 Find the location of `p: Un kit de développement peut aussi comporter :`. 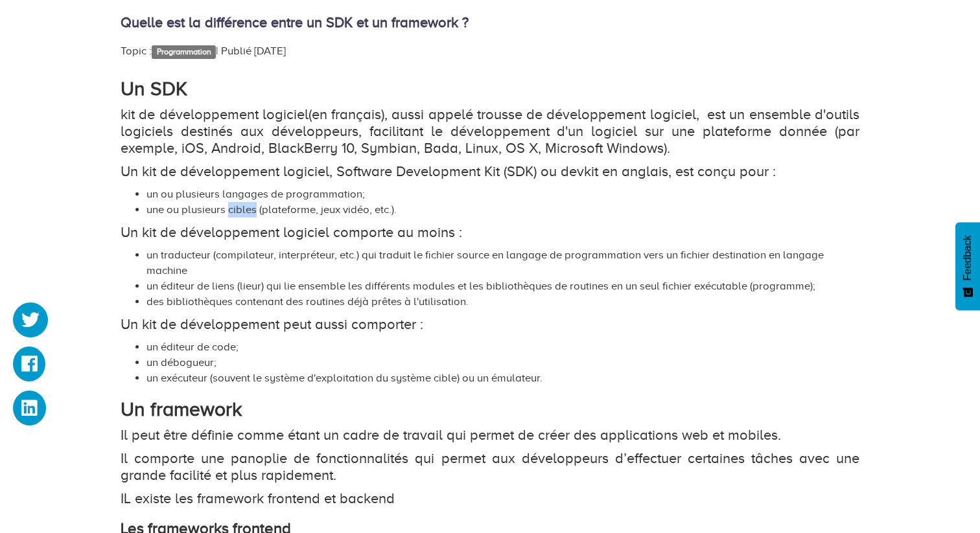

p: Un kit de développement peut aussi comporter : is located at coordinates (490, 324).